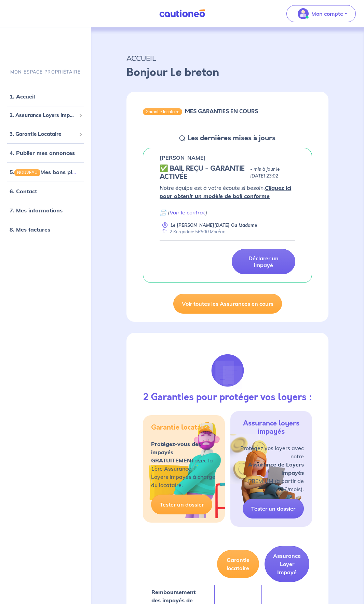 This screenshot has width=364, height=604. Describe the element at coordinates (227, 397) in the screenshot. I see `h3: 2 Garanties pour protéger vos loyers :` at that location.